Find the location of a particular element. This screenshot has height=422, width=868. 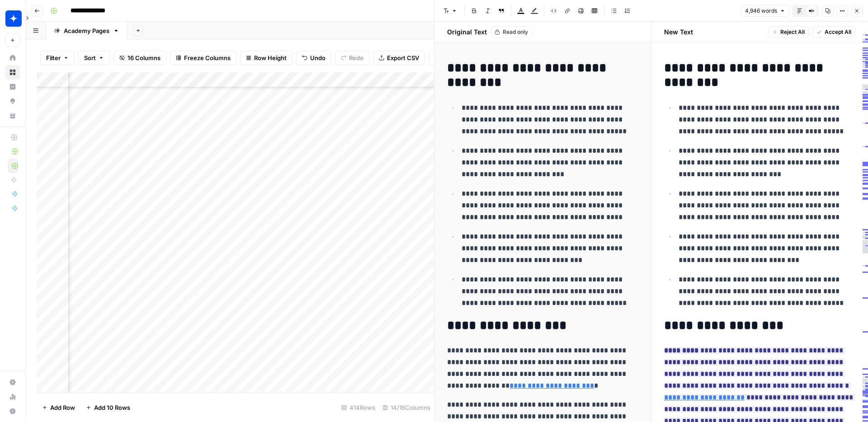

span: Redo is located at coordinates (357, 58).